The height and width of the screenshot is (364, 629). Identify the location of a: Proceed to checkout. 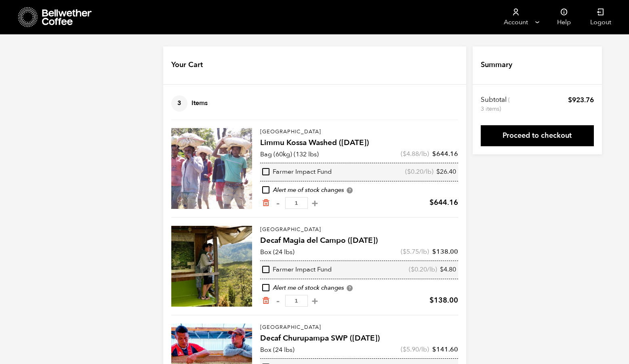
(537, 136).